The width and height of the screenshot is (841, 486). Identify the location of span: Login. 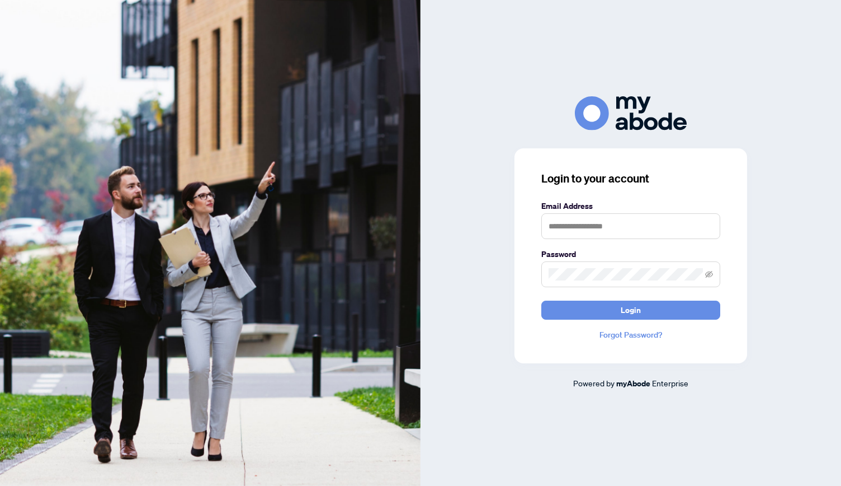
(631, 310).